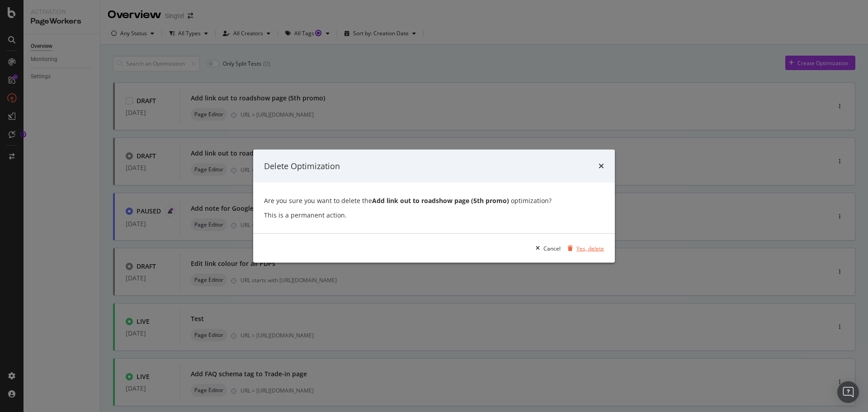  Describe the element at coordinates (434, 206) in the screenshot. I see `div: modal` at that location.